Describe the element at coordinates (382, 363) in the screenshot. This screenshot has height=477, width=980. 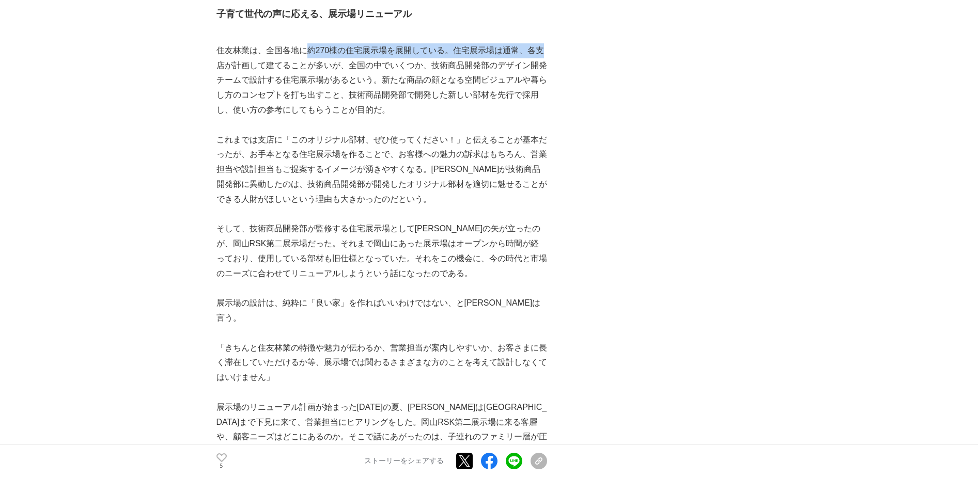
I see `p: 「きちんと住友林業の特徴や魅力が伝わるか、営業担当が案内しやすいか、お客さまに長く滞在していただけるか等、展示場では関わるさまざまな方のことを考えて設計しなくてはいけません」` at that location.